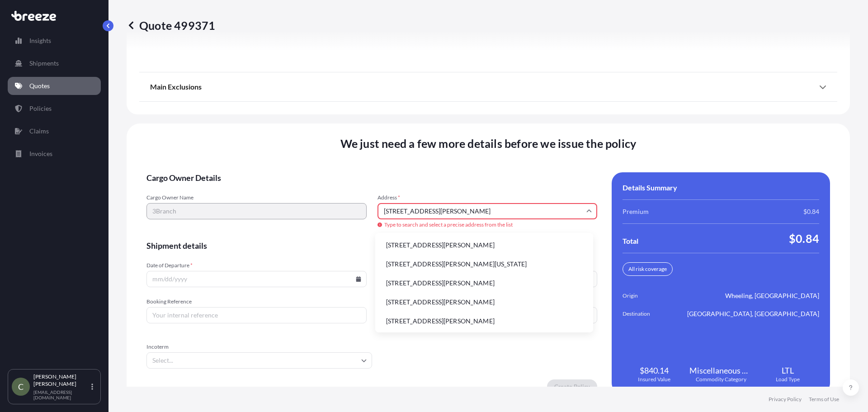  What do you see at coordinates (488, 143) in the screenshot?
I see `span: We just need a few more details before we issue the policy` at bounding box center [488, 143].